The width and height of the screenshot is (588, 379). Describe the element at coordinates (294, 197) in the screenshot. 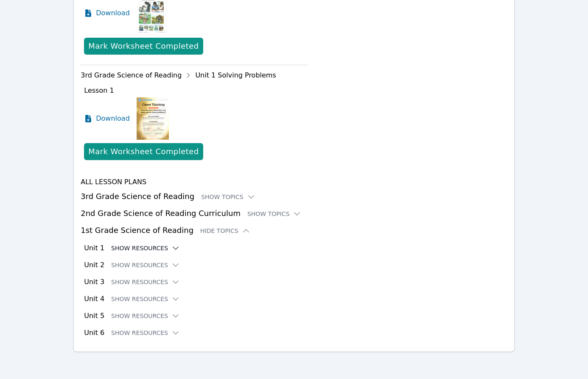

I see `h3: 3rd Grade Science of Reading` at that location.